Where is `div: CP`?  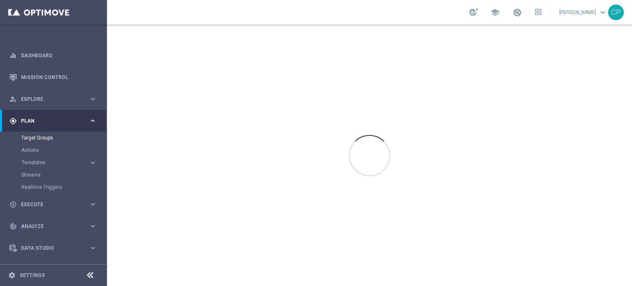 div: CP is located at coordinates (616, 12).